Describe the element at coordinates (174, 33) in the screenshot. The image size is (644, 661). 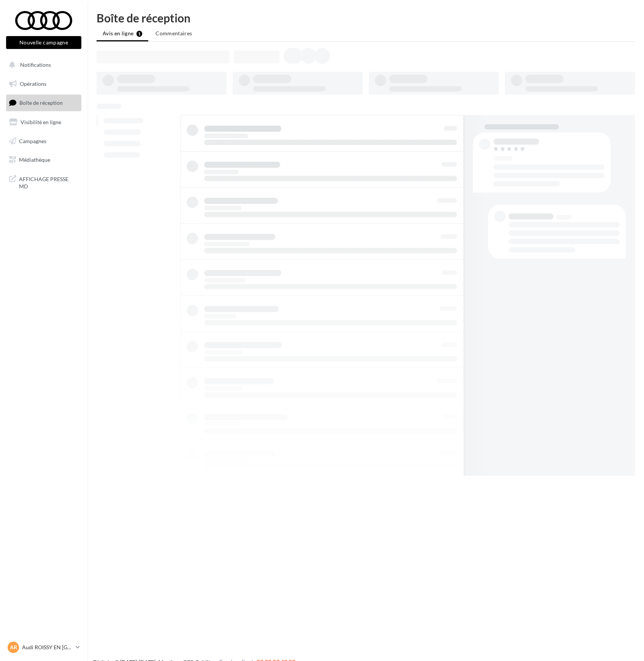
I see `span: Commentaires` at that location.